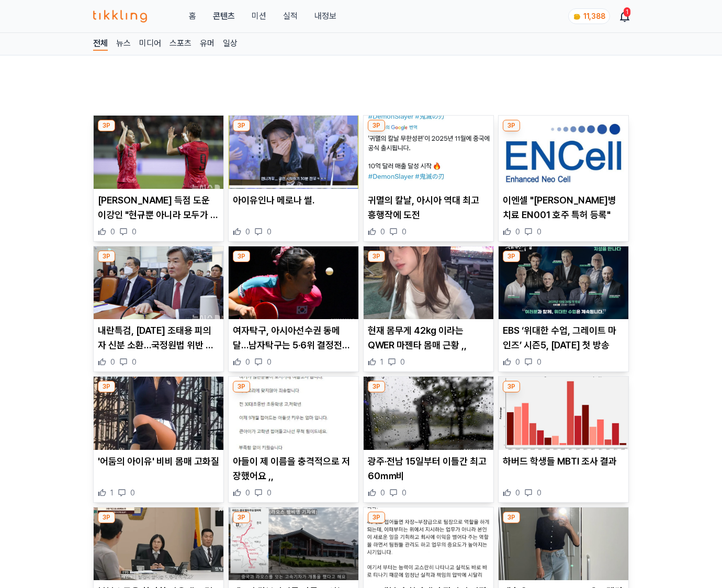 Image resolution: width=722 pixels, height=588 pixels. What do you see at coordinates (563, 461) in the screenshot?
I see `p: 하버드 학생들 MBTI 조사 결과` at bounding box center [563, 461].